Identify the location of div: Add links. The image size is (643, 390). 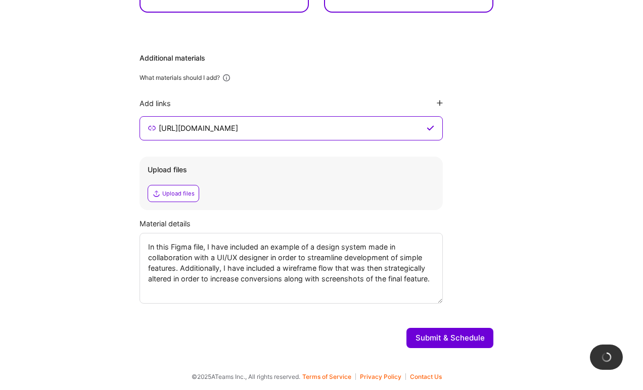
(155, 103).